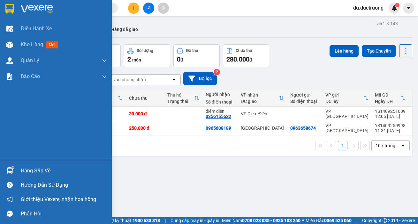 This screenshot has width=418, height=224. What do you see at coordinates (303, 128) in the screenshot?
I see `div: 0963658674` at bounding box center [303, 128].